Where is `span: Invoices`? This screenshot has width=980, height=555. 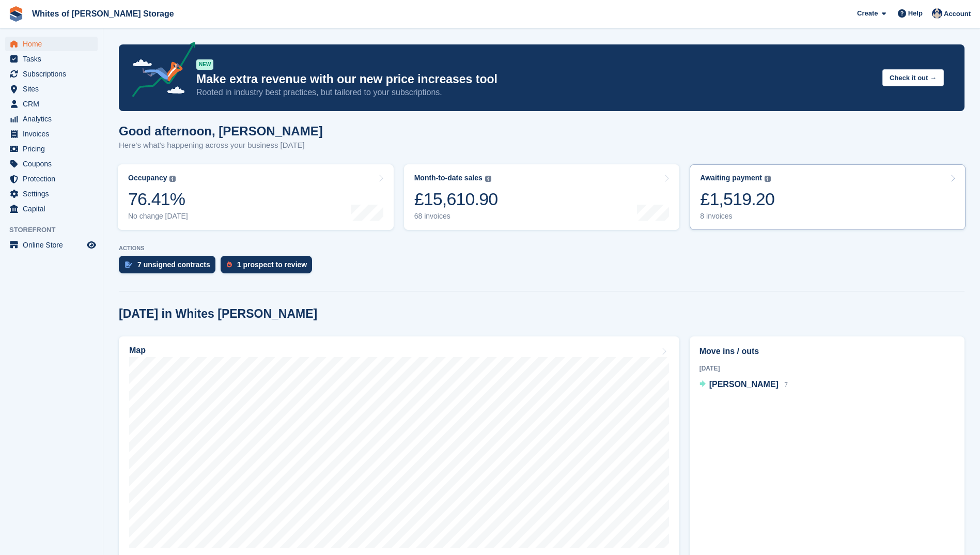
span: Invoices is located at coordinates (54, 134).